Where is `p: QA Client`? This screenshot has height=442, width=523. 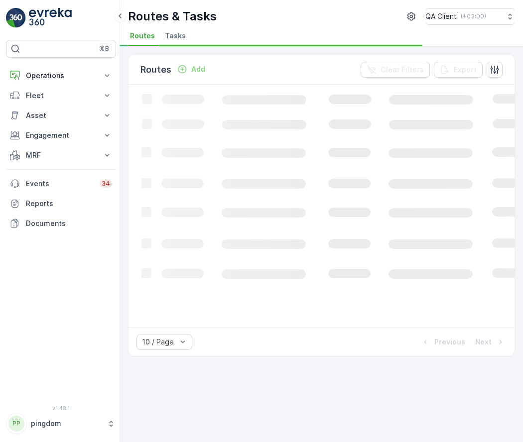 p: QA Client is located at coordinates (440, 16).